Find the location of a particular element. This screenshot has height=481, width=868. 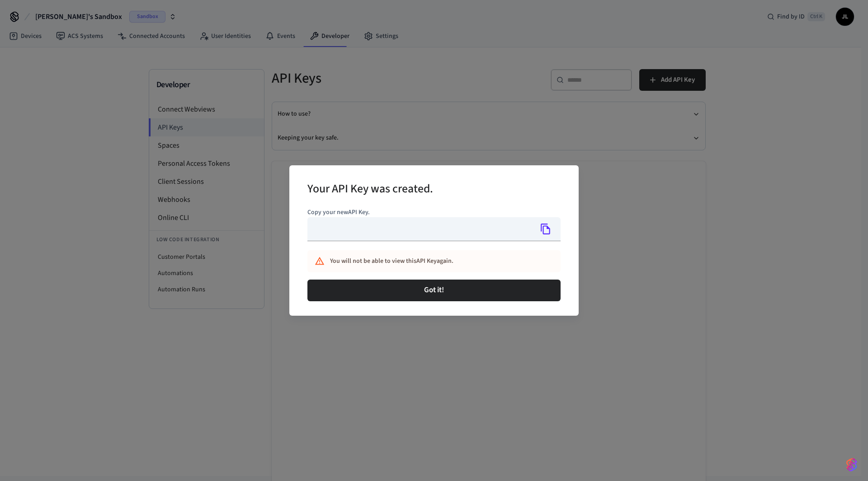

h2: Your API Key was created. is located at coordinates (370, 190).